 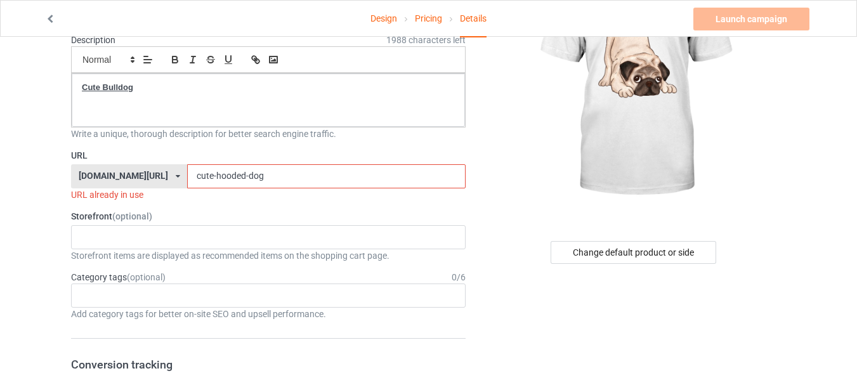 What do you see at coordinates (118, 277) in the screenshot?
I see `label: Category tags` at bounding box center [118, 277].